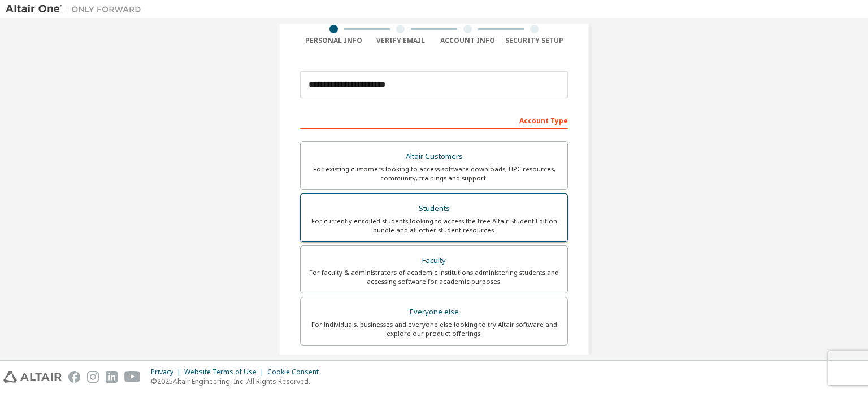 Image resolution: width=868 pixels, height=393 pixels. I want to click on div: For currently enrolled students looking to access the free Altair Student Edition bundle and all ..., so click(434, 226).